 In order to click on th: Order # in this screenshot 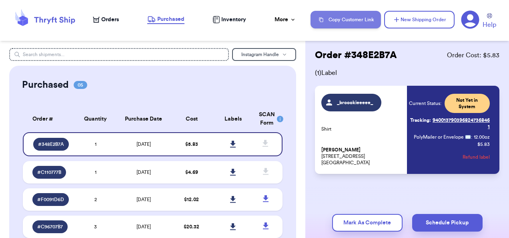, I will do `click(49, 119)`.